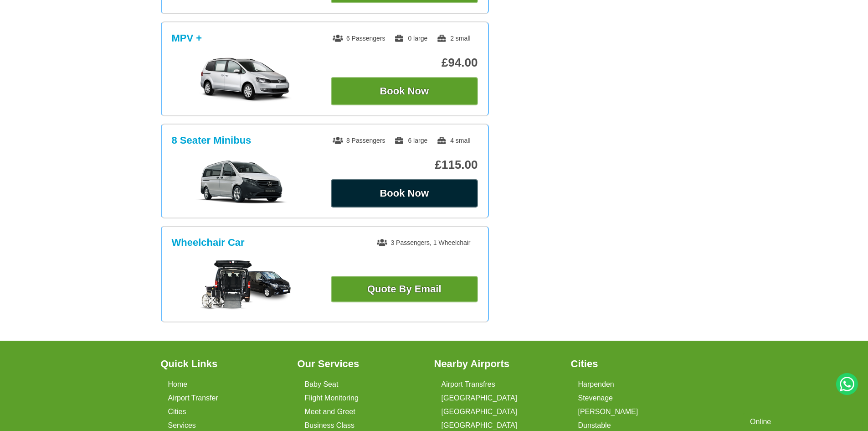 The image size is (868, 431). I want to click on h3: Quick Links, so click(224, 364).